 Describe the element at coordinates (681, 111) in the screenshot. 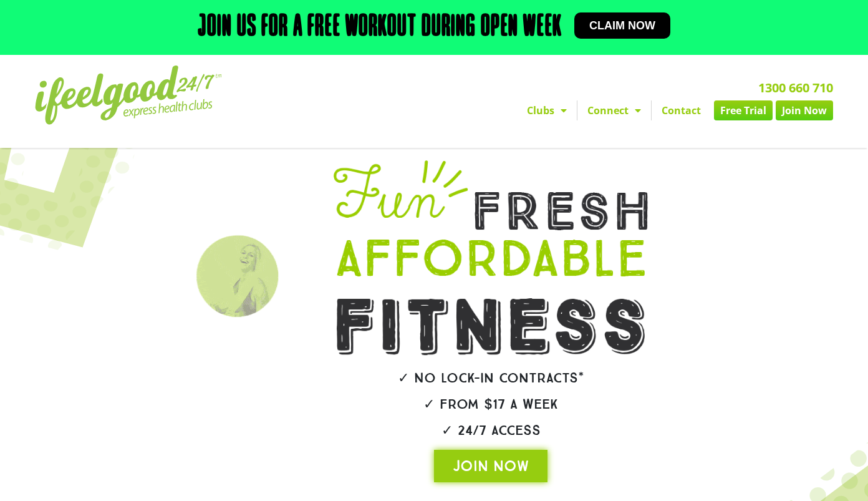

I see `a: Contact` at that location.